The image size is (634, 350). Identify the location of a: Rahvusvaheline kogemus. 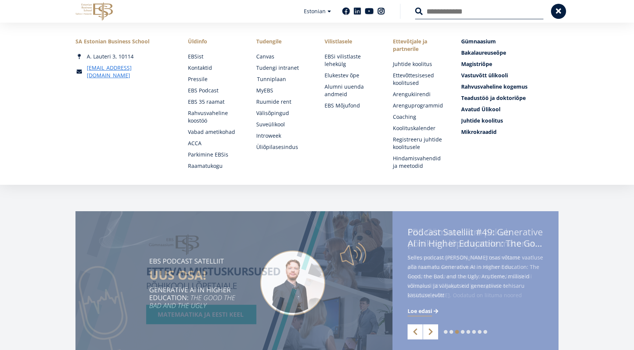
(509, 87).